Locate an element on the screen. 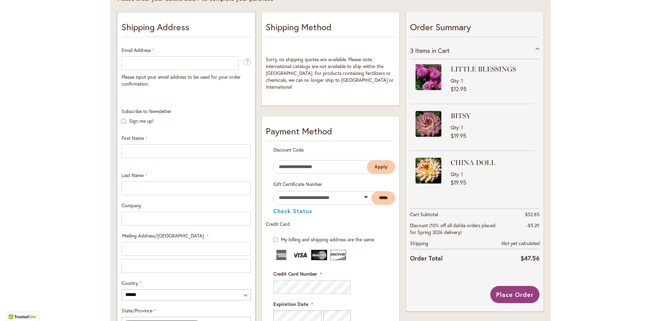 The width and height of the screenshot is (661, 321). p: Order Summary is located at coordinates (475, 29).